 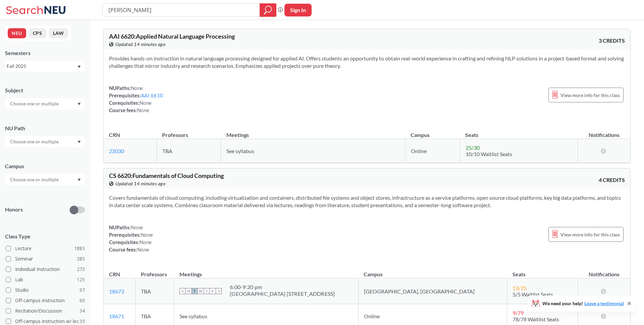 I want to click on a: 22030, so click(x=116, y=151).